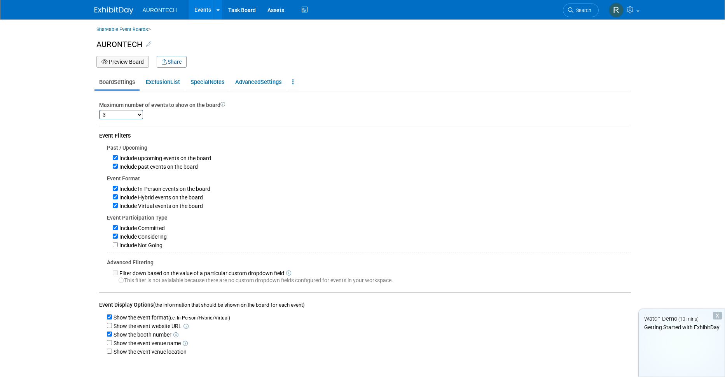 This screenshot has width=725, height=377. I want to click on button: Share, so click(171, 62).